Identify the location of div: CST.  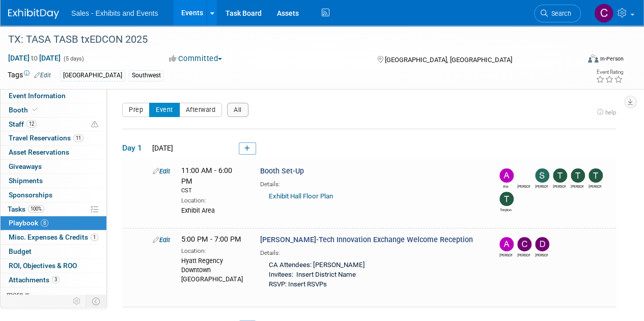
(213, 191).